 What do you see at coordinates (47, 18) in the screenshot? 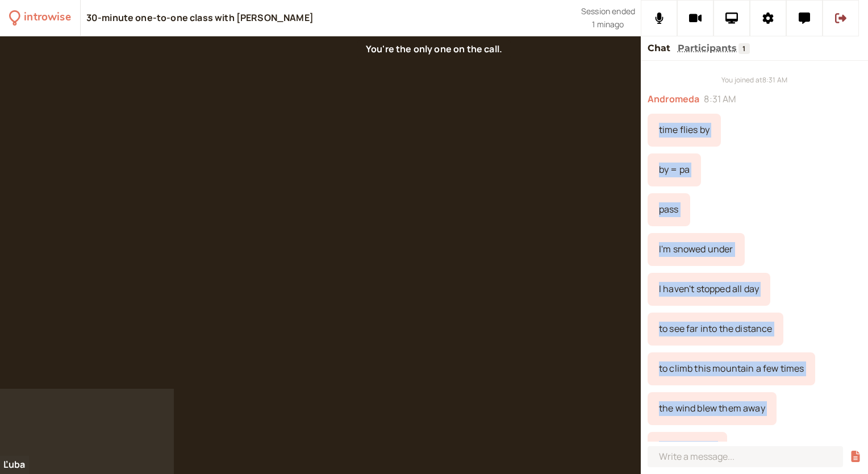
I see `div: introwise` at bounding box center [47, 18].